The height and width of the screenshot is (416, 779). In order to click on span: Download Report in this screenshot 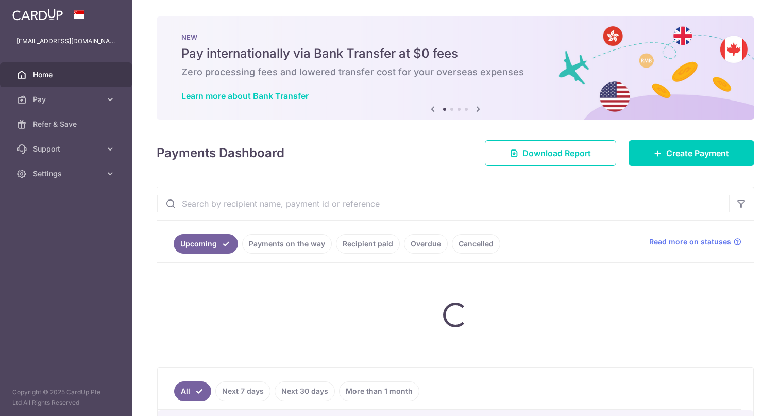, I will do `click(556, 153)`.